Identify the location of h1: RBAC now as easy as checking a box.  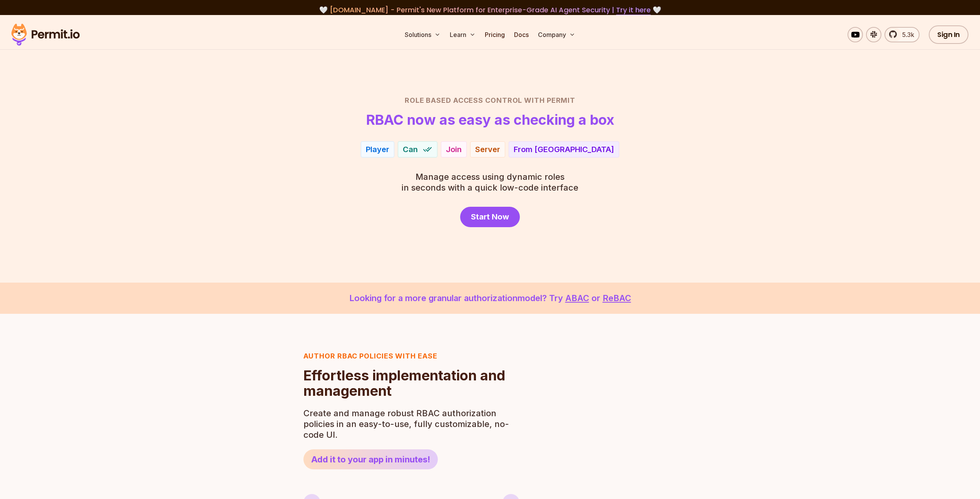
(490, 120).